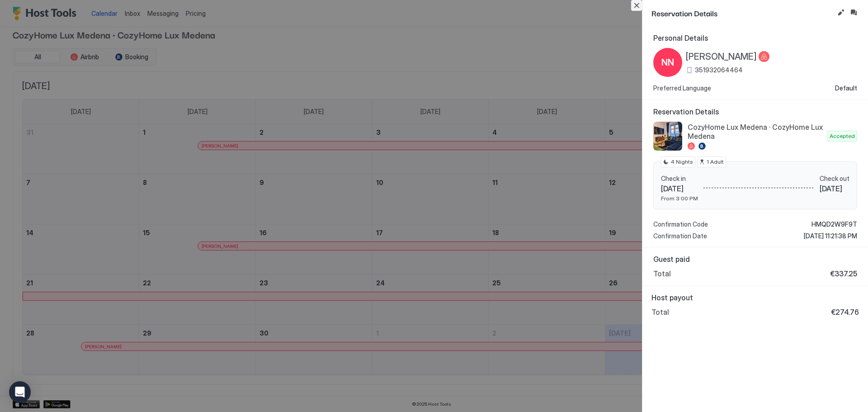  I want to click on span: Guest paid, so click(755, 259).